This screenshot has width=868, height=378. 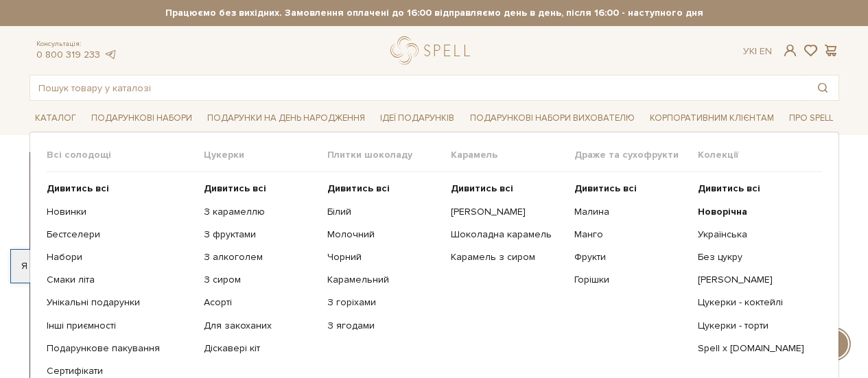 What do you see at coordinates (758, 51) in the screenshot?
I see `div: Ук` at bounding box center [758, 51].